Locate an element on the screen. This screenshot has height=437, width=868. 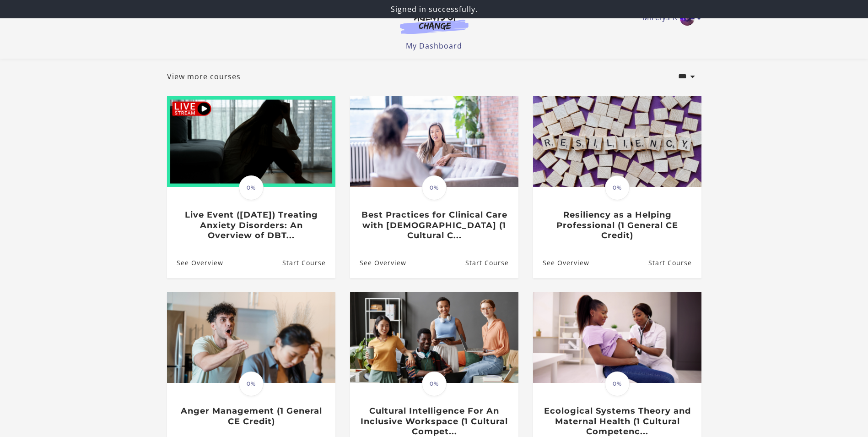
a: Resiliency as a Helping Professional (1 General CE Credit): See Overview is located at coordinates (562, 263).